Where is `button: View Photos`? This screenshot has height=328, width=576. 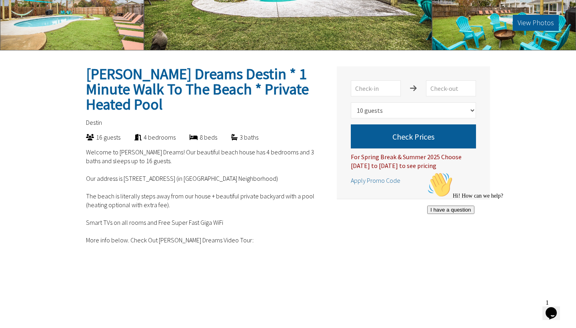 button: View Photos is located at coordinates (536, 23).